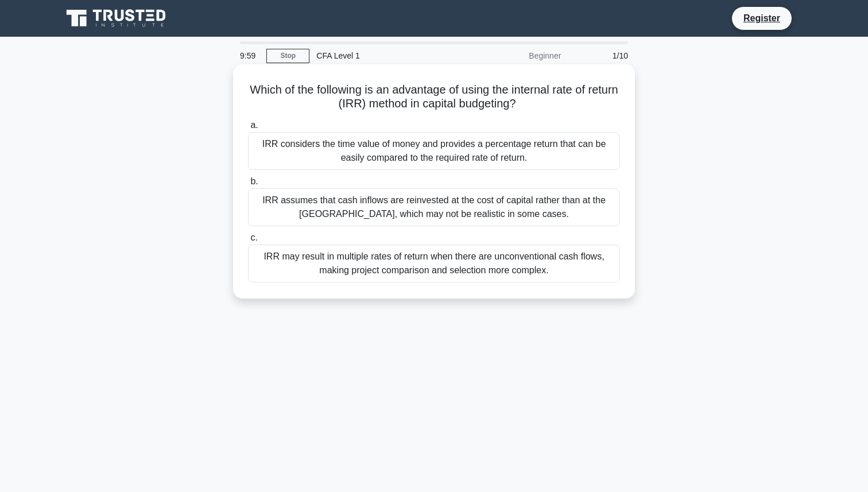 This screenshot has width=868, height=492. I want to click on div: CFA Level 1, so click(388, 56).